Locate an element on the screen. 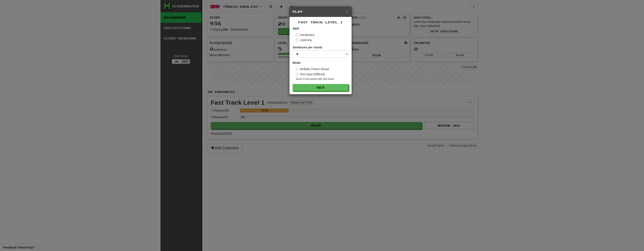 Image resolution: width=644 pixels, height=251 pixels. small: Score 2x the points with Text Input ! is located at coordinates (322, 79).